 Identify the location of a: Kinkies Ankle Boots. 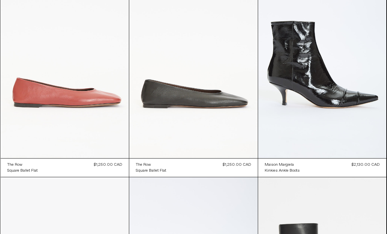
(282, 171).